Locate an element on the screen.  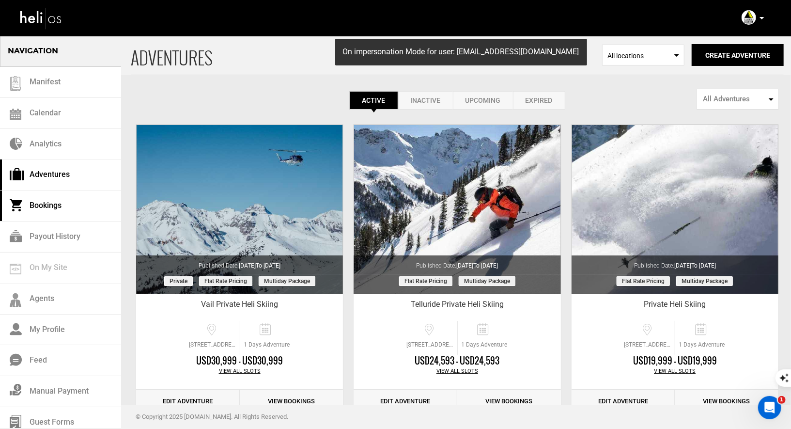
div: USD24,593 - USD24,593 is located at coordinates (457, 361).